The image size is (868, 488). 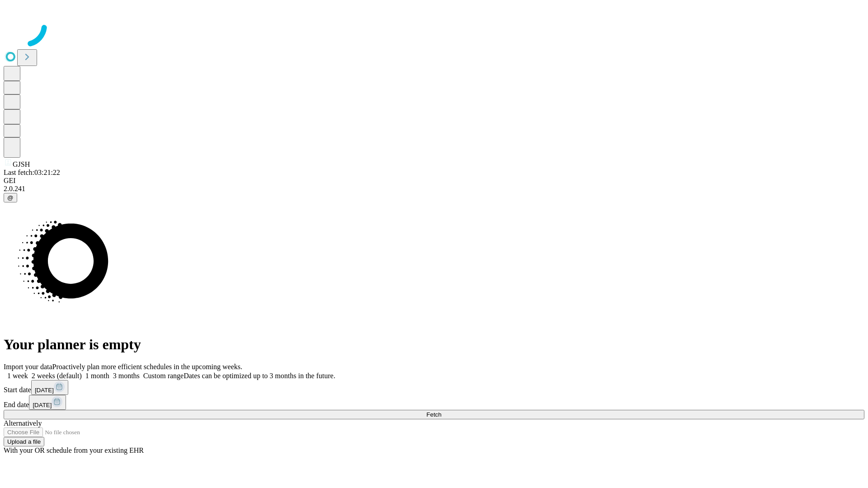 What do you see at coordinates (21, 164) in the screenshot?
I see `span: GJSH` at bounding box center [21, 164].